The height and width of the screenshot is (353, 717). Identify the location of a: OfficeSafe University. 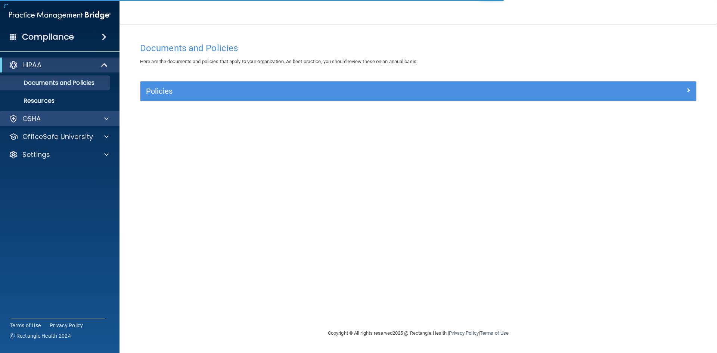
(59, 137).